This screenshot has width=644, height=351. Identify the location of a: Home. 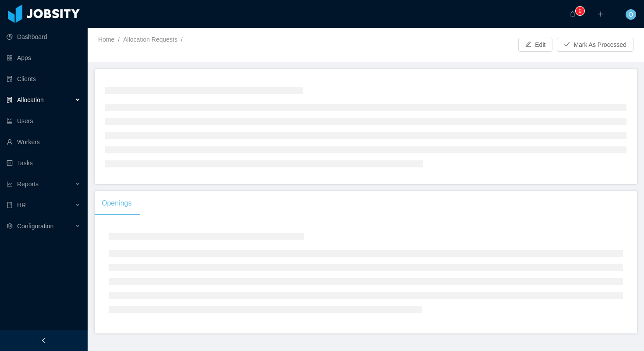
(106, 40).